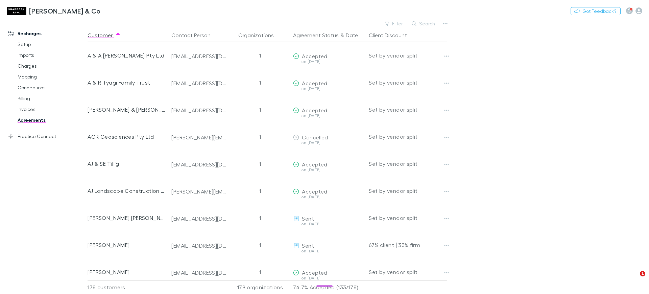  Describe the element at coordinates (52, 44) in the screenshot. I see `a: Setup` at that location.